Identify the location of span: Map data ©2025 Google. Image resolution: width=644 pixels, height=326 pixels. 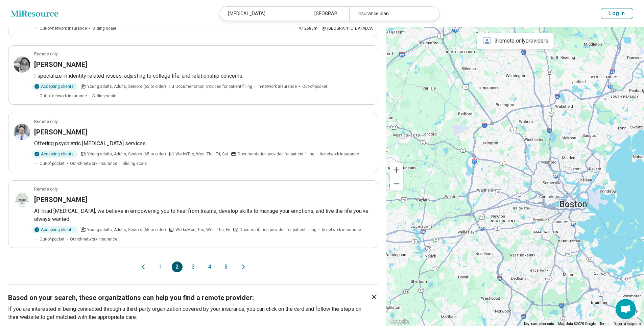
(577, 324).